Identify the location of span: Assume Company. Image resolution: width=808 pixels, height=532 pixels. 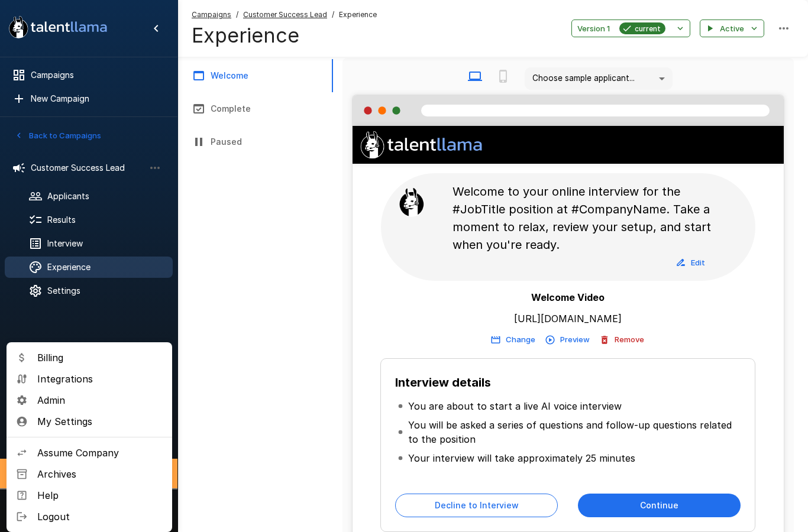
(100, 453).